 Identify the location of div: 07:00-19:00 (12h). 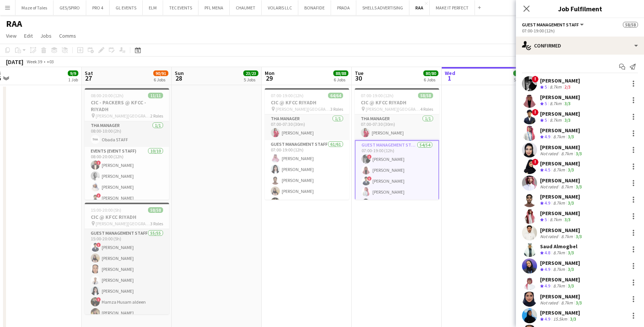
(580, 30).